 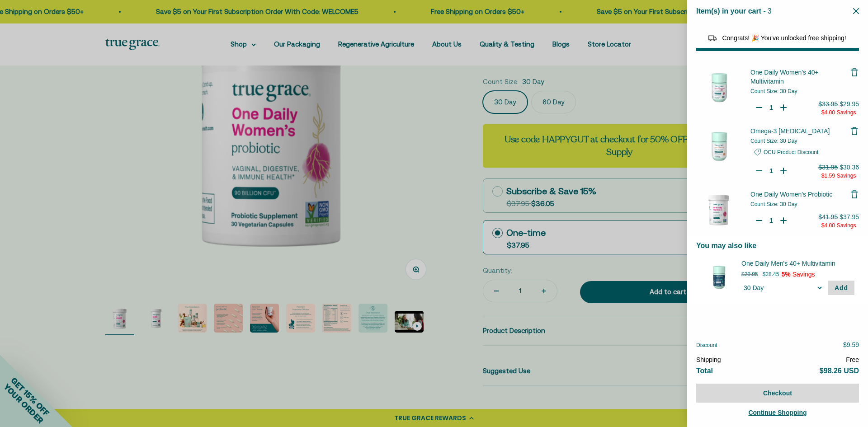 I want to click on span: Total, so click(x=704, y=370).